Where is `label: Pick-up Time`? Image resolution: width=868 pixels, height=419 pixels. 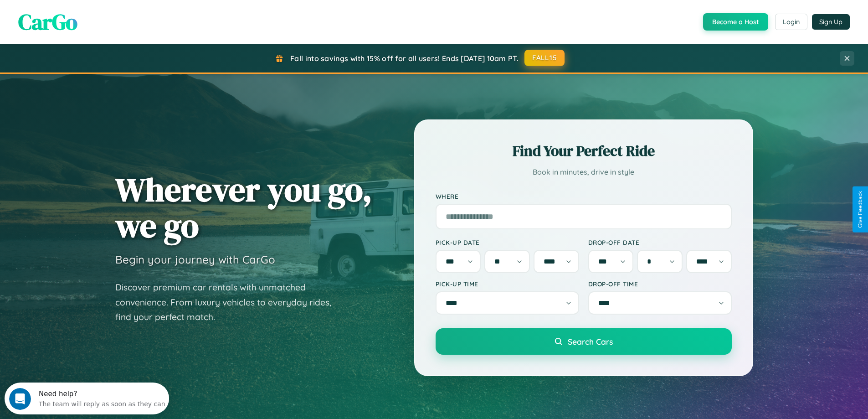 label: Pick-up Time is located at coordinates (507, 283).